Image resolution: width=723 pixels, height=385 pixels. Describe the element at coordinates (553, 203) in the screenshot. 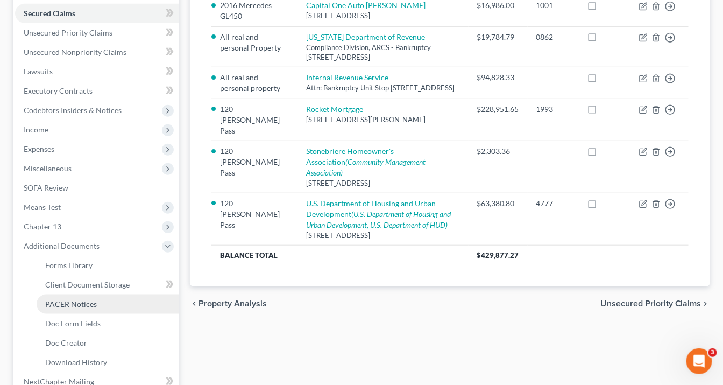

I see `div: 4777` at that location.